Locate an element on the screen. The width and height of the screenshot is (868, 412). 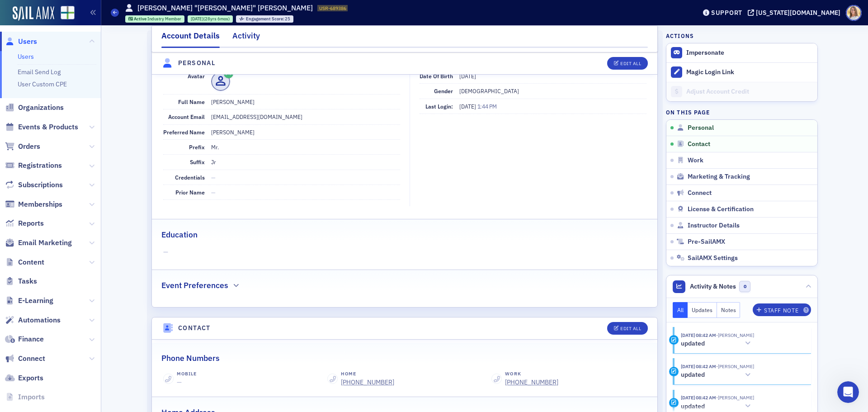
div: Engagement Score: 25 is located at coordinates (264, 19).